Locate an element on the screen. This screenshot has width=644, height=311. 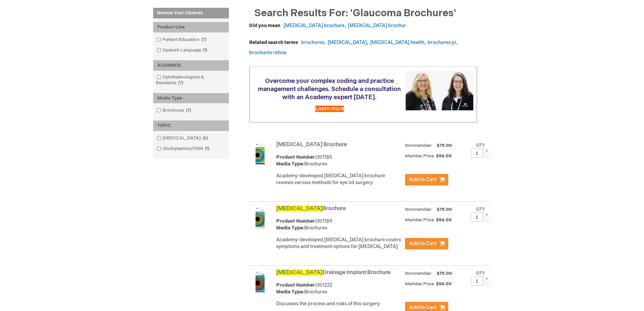
img: Glaucoma Brochure is located at coordinates (260, 217).